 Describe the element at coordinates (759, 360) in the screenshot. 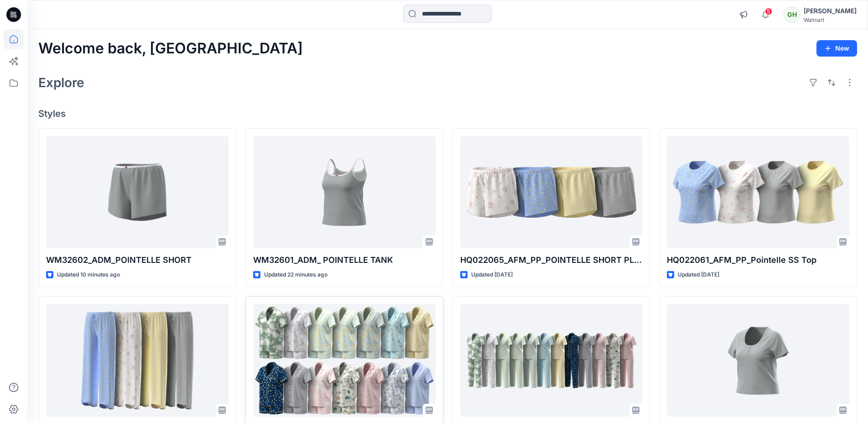

I see `a: WM22621A_ADM_POINTELLE HENLEY TEE` at that location.